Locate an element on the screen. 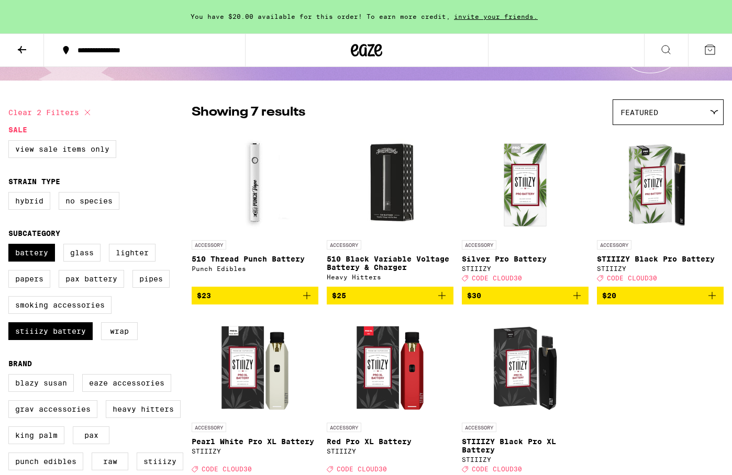  div: Heavy Hitters is located at coordinates (390, 277).